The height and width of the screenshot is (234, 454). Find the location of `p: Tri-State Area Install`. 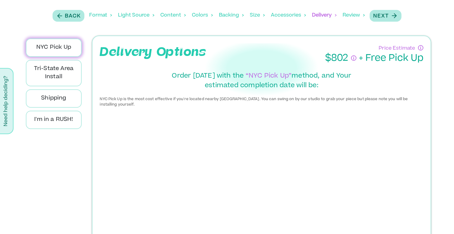

p: Tri-State Area Install is located at coordinates (54, 73).